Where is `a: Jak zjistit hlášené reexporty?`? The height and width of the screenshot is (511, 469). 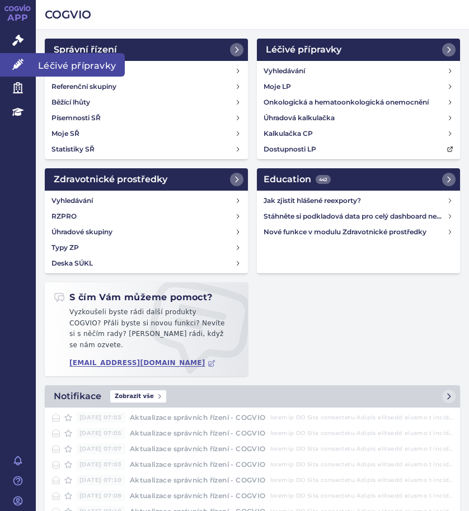 a: Jak zjistit hlášené reexporty? is located at coordinates (358, 201).